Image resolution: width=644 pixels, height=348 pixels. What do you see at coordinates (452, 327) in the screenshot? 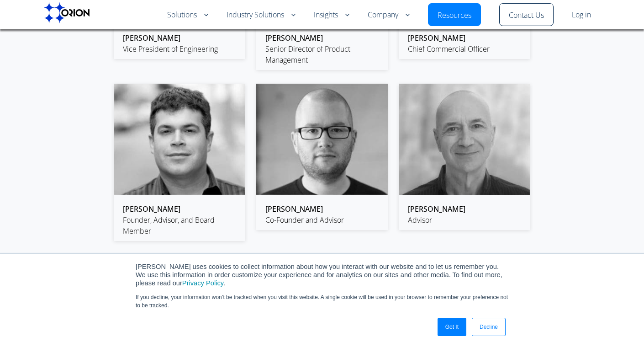
I see `a: Got It` at bounding box center [452, 327].